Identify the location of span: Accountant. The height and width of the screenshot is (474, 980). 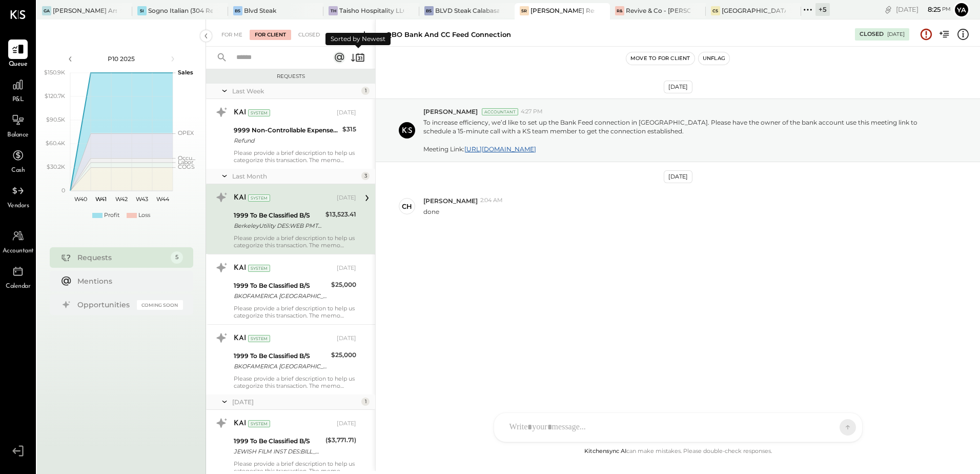
(18, 251).